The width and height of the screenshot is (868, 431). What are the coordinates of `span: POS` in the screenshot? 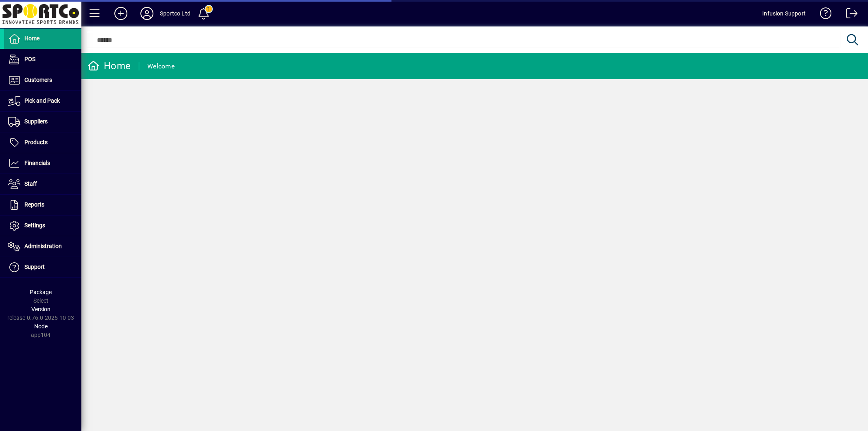 It's located at (30, 59).